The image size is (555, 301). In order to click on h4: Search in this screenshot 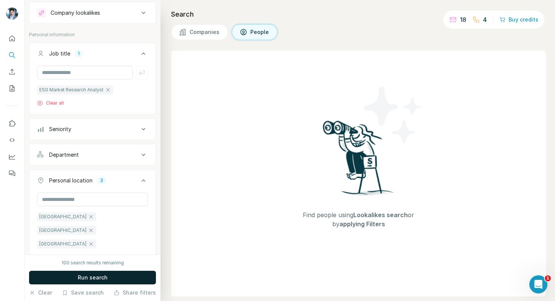, I will do `click(358, 14)`.